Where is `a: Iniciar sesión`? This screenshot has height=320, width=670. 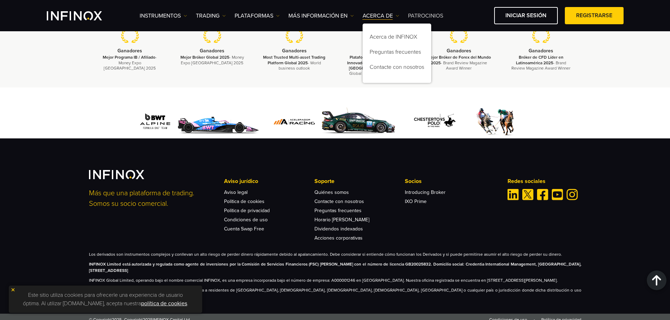
a: Iniciar sesión is located at coordinates (525, 15).